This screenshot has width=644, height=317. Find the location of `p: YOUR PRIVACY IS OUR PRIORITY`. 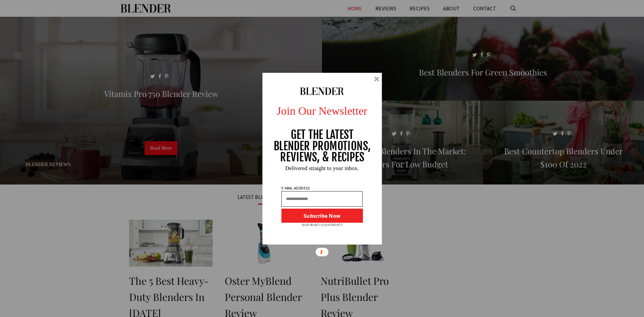

p: YOUR PRIVACY IS OUR PRIORITY is located at coordinates (322, 225).